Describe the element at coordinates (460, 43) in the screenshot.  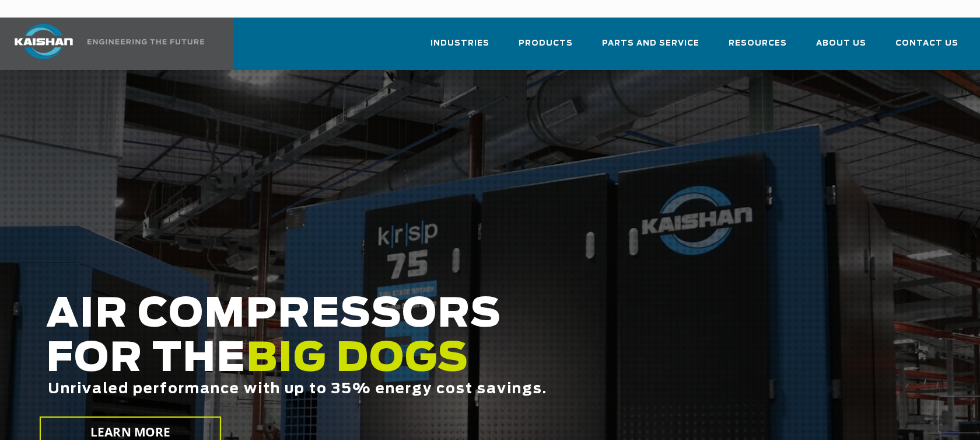
I see `span: Industries` at that location.